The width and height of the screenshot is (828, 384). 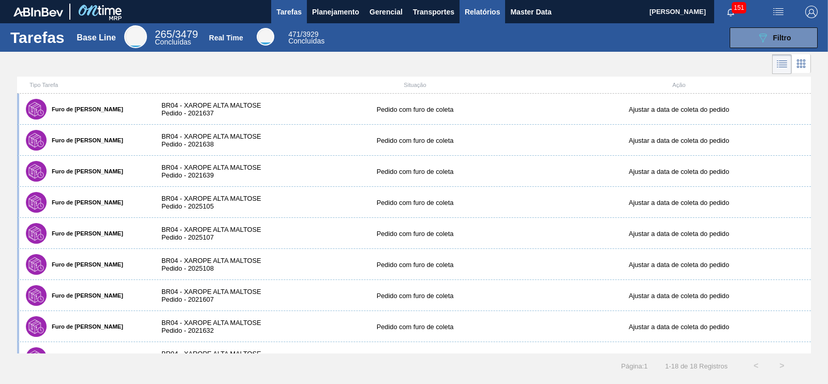 I want to click on span: Página : 1, so click(x=634, y=366).